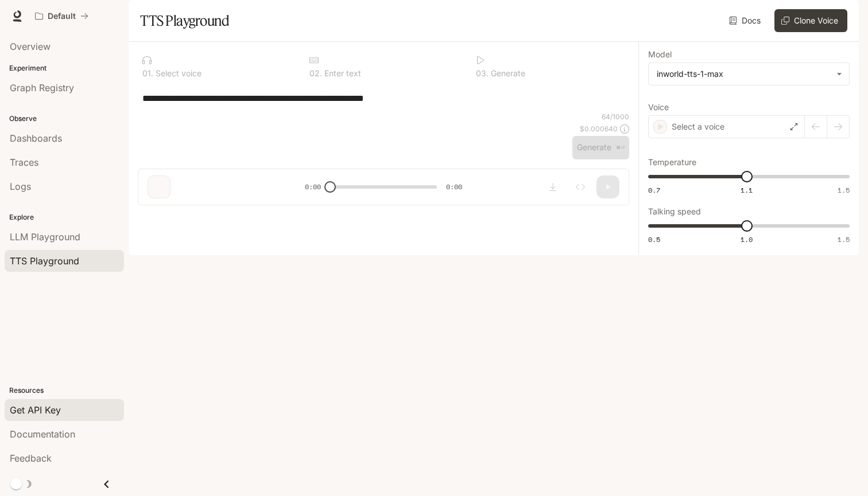 This screenshot has width=868, height=496. I want to click on button: Clone Voice, so click(811, 21).